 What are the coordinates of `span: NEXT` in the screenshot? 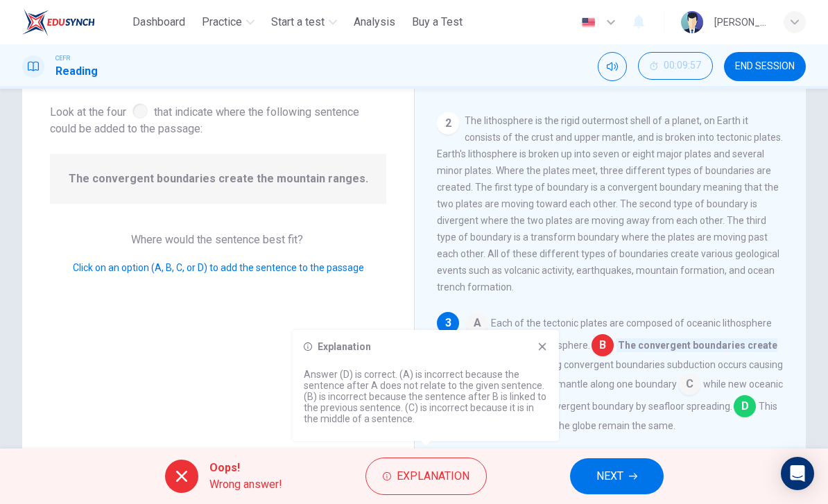 It's located at (610, 477).